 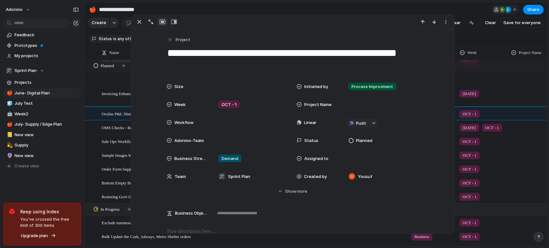 I want to click on span: Week, so click(x=180, y=105).